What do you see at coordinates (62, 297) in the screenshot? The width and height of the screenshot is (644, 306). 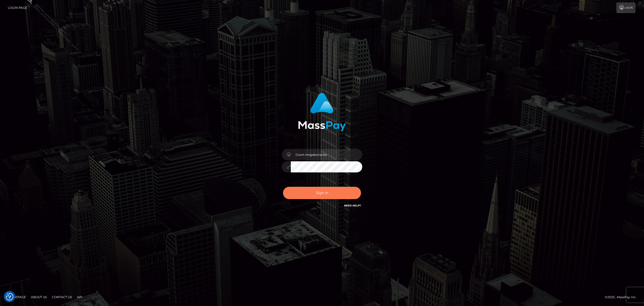 I see `a: Contact Us` at bounding box center [62, 297].